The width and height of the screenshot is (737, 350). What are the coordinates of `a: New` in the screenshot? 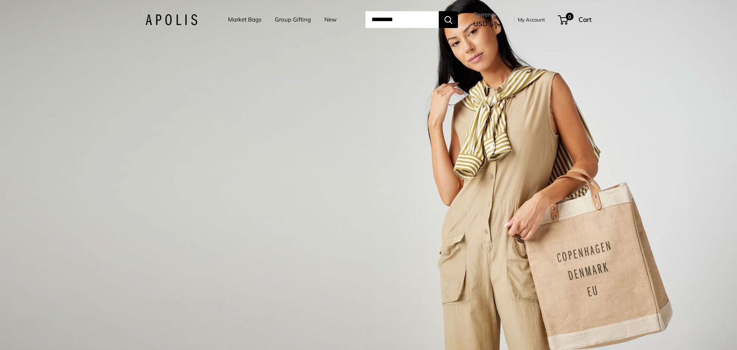 It's located at (331, 20).